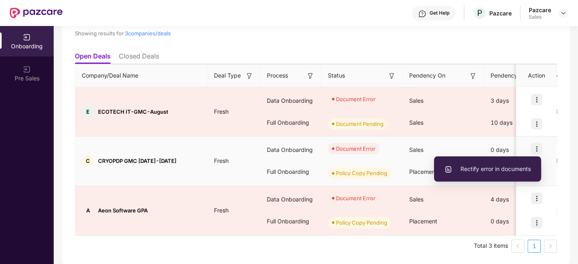 The width and height of the screenshot is (578, 264). Describe the element at coordinates (336, 76) in the screenshot. I see `span: Status` at that location.